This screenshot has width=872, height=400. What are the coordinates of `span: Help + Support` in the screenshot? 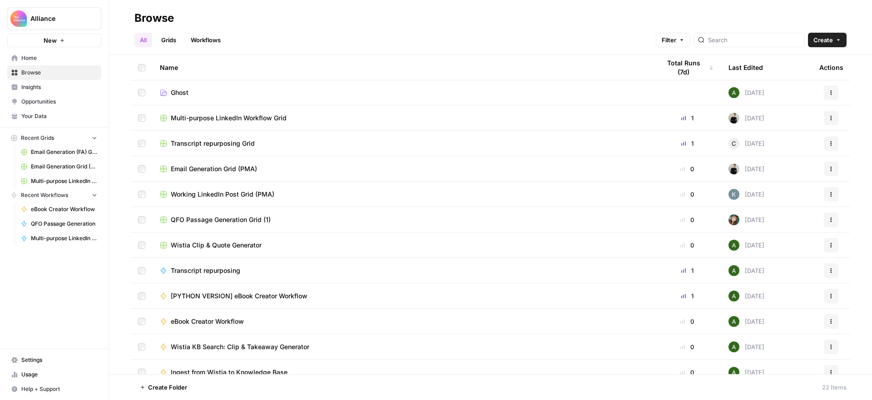 It's located at (59, 389).